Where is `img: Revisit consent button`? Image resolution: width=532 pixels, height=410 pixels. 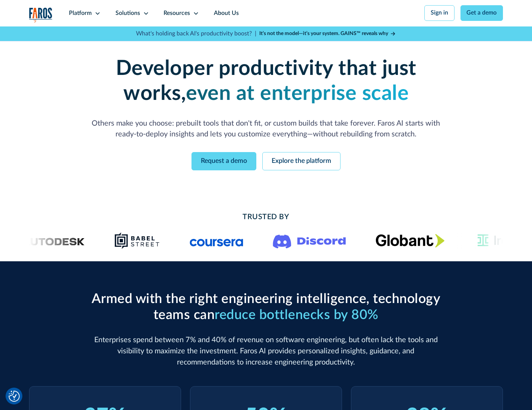 img: Revisit consent button is located at coordinates (14, 396).